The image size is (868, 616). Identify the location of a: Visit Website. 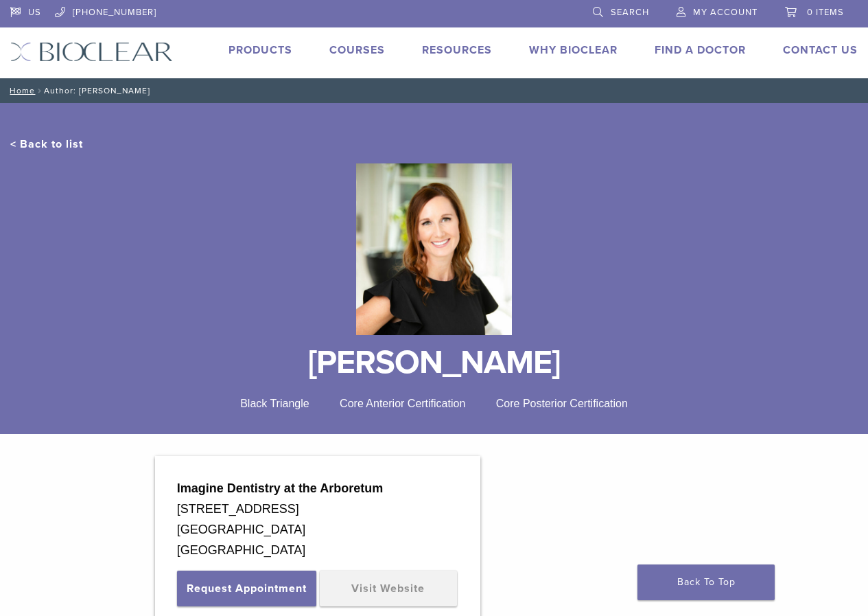
(389, 589).